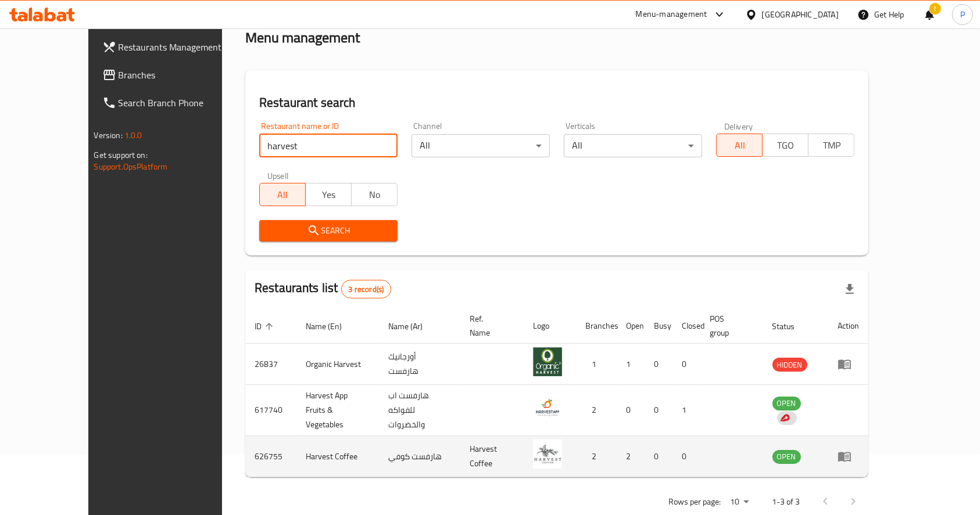  Describe the element at coordinates (850, 289) in the screenshot. I see `div: Export file` at that location.